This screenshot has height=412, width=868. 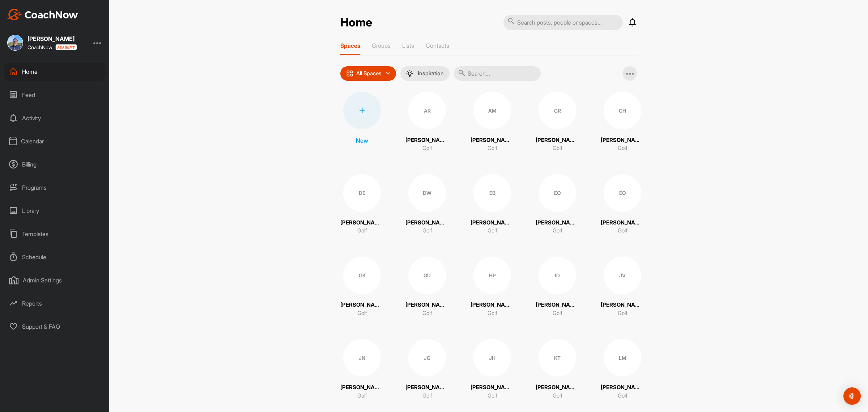 What do you see at coordinates (55, 211) in the screenshot?
I see `div: Library` at bounding box center [55, 211].